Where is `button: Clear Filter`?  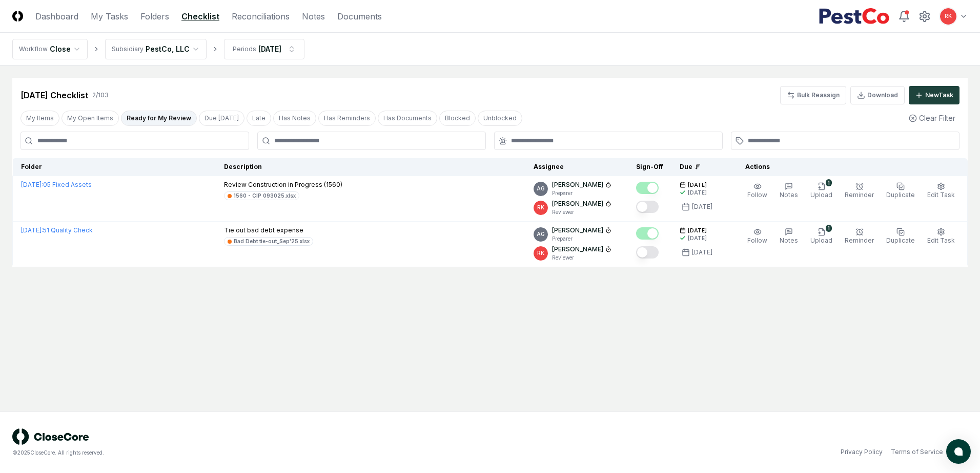
button: Clear Filter is located at coordinates (931, 118).